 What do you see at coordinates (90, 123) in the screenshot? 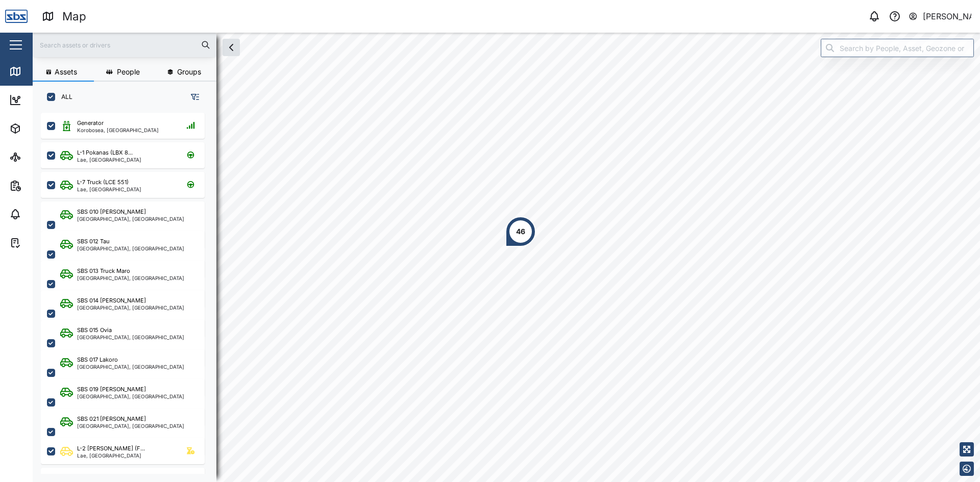
I see `div: Generator` at bounding box center [90, 123].